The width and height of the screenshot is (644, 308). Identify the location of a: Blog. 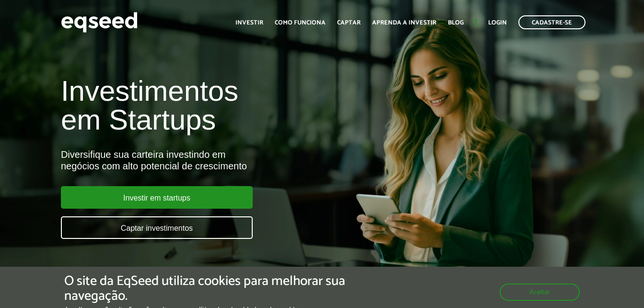
(456, 22).